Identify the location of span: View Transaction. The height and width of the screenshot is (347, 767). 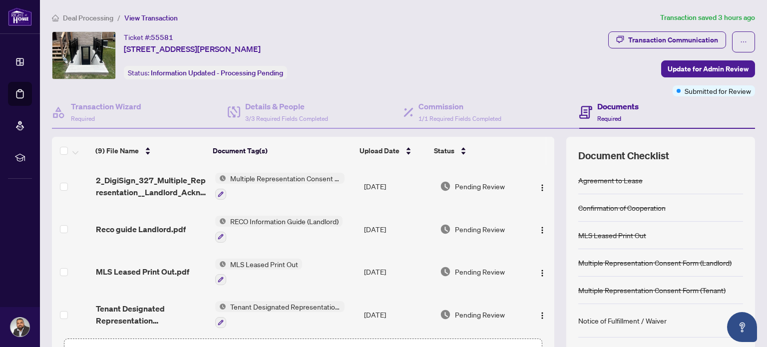
(151, 18).